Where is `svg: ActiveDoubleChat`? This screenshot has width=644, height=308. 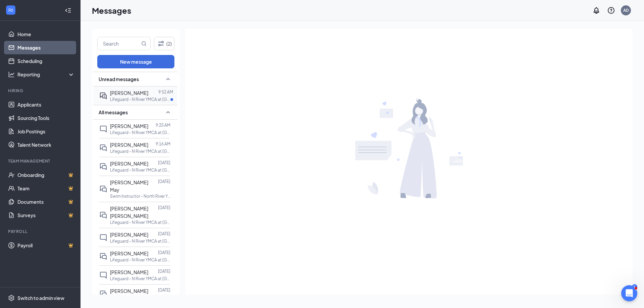
svg: ActiveDoubleChat is located at coordinates (104, 96).